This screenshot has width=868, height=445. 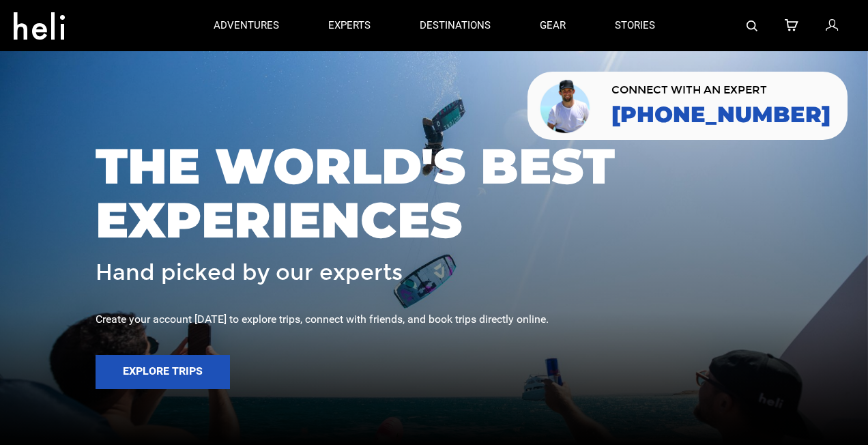 I want to click on p: adventures, so click(x=247, y=26).